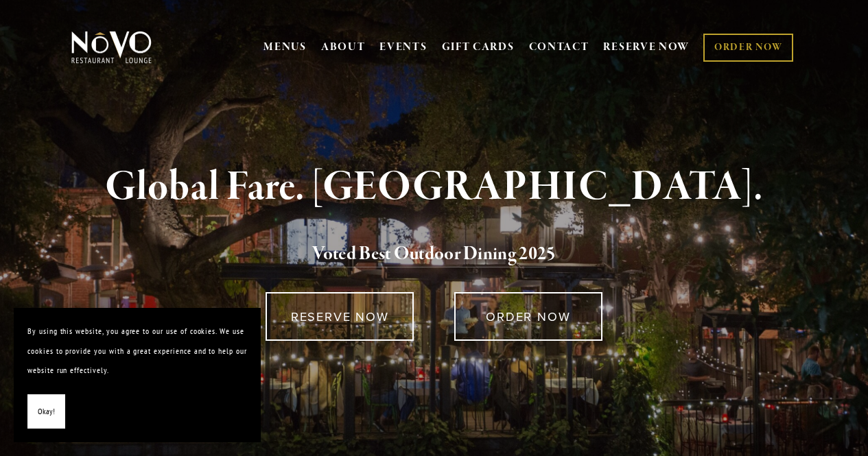 Image resolution: width=868 pixels, height=456 pixels. What do you see at coordinates (137, 375) in the screenshot?
I see `section: Cookie banner` at bounding box center [137, 375].